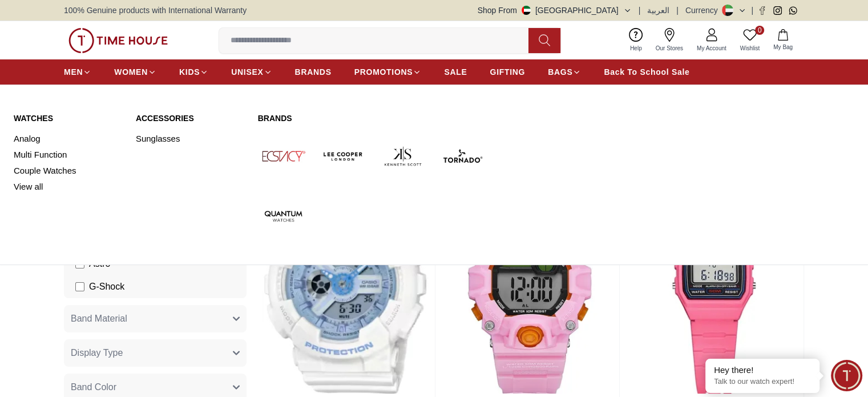  Describe the element at coordinates (68, 139) in the screenshot. I see `a: Analog` at that location.